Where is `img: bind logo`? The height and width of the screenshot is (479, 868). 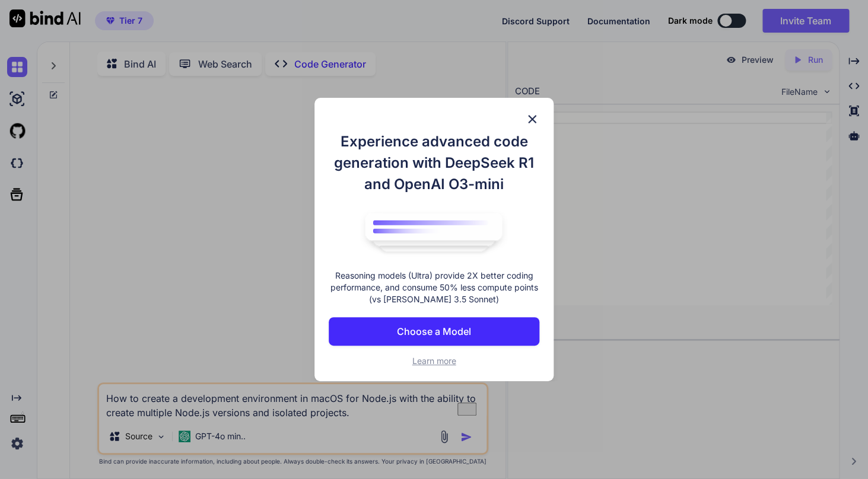 img: bind logo is located at coordinates (433, 232).